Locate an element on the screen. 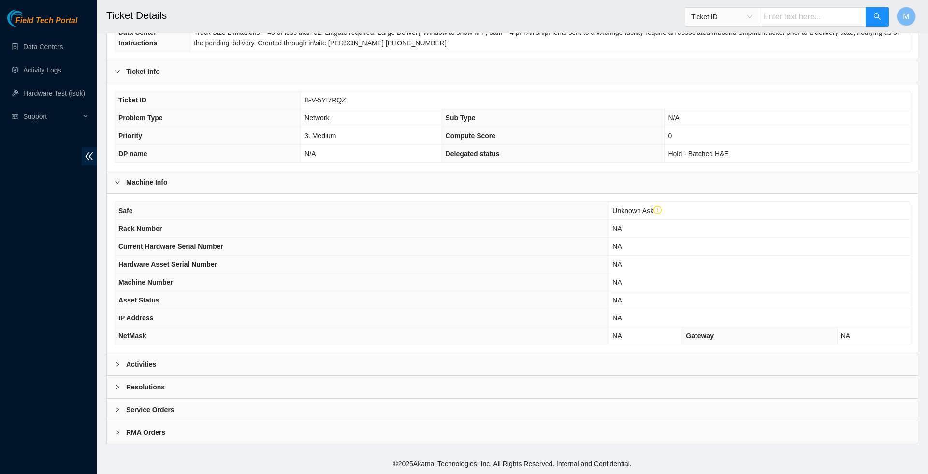  b: Machine Info is located at coordinates (147, 182).